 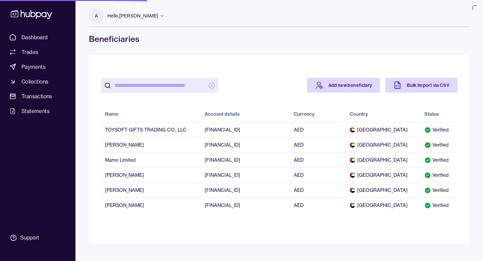 What do you see at coordinates (38, 96) in the screenshot?
I see `a: Transactions` at bounding box center [38, 96].